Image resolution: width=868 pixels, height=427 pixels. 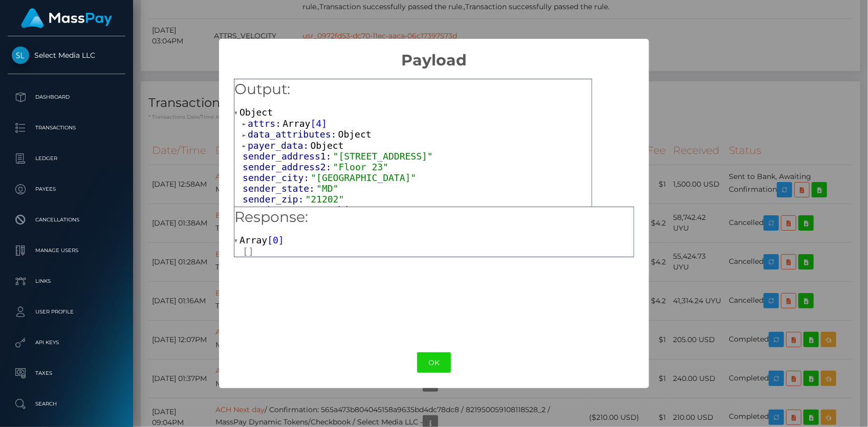 I want to click on h5: Response:, so click(x=434, y=217).